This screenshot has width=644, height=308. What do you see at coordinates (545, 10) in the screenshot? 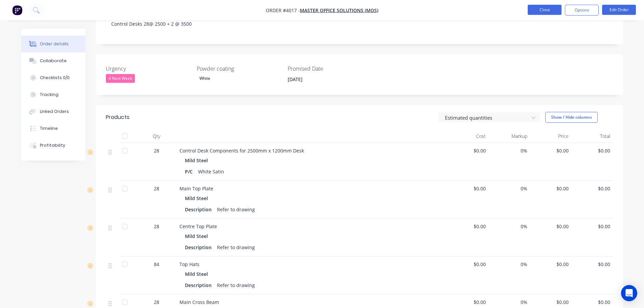
I see `button: Close` at bounding box center [545, 10].